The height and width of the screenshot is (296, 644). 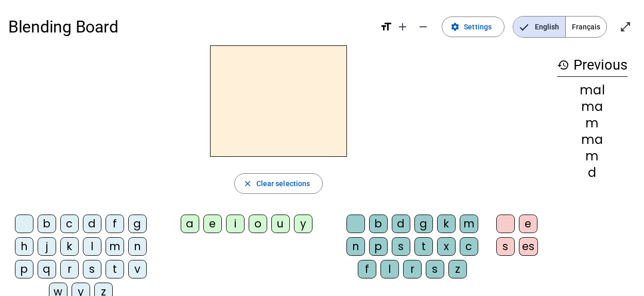 I want to click on div: y, so click(x=303, y=224).